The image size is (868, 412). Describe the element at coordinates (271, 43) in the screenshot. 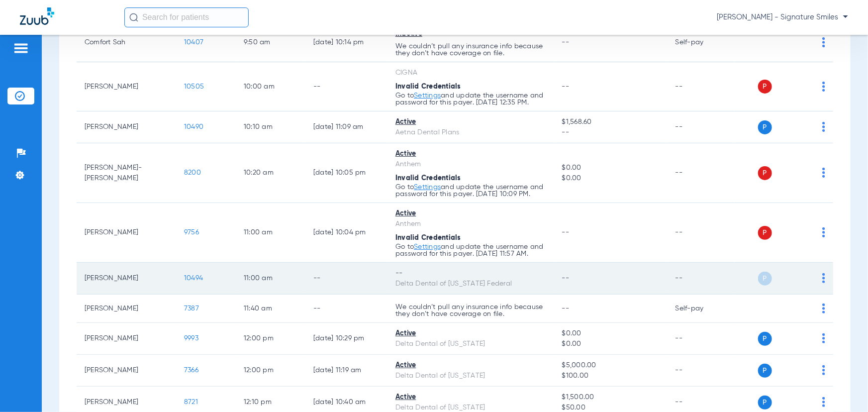

I see `td: 9:50 AM` at that location.